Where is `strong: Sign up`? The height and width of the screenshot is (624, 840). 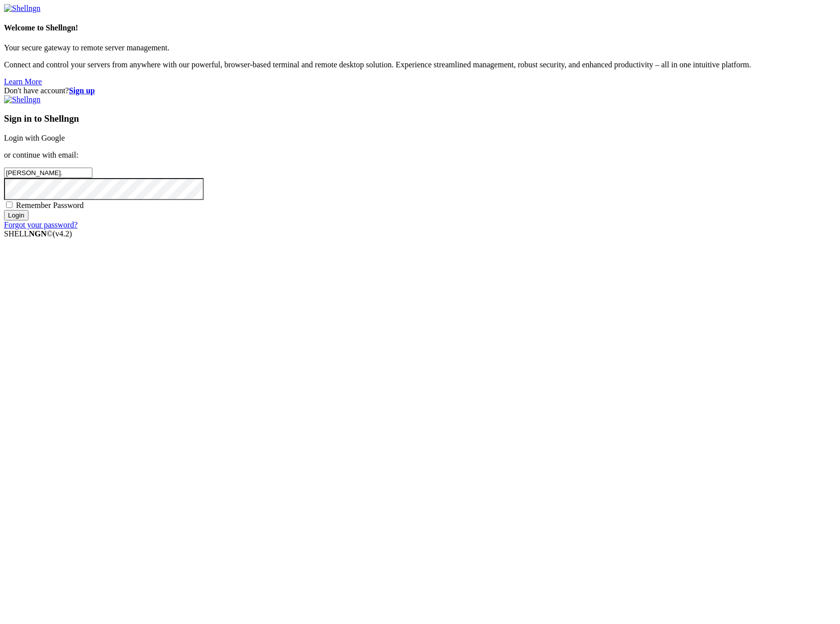
strong: Sign up is located at coordinates (82, 90).